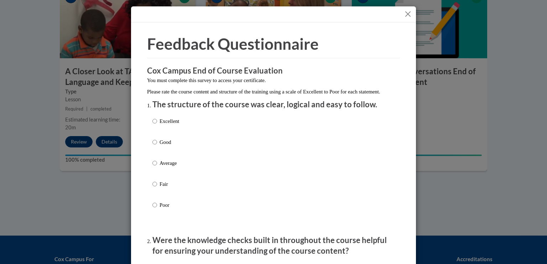 The width and height of the screenshot is (547, 264). I want to click on input: Excellent, so click(154, 121).